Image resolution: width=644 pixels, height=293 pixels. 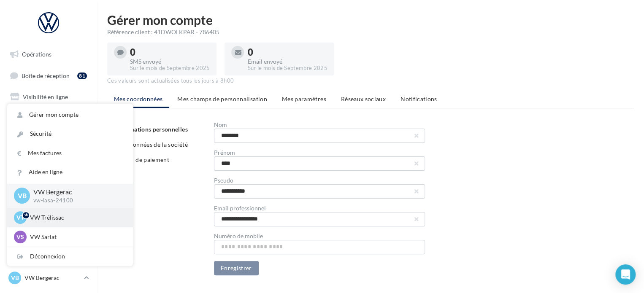 What do you see at coordinates (37, 54) in the screenshot?
I see `span: Opérations` at bounding box center [37, 54].